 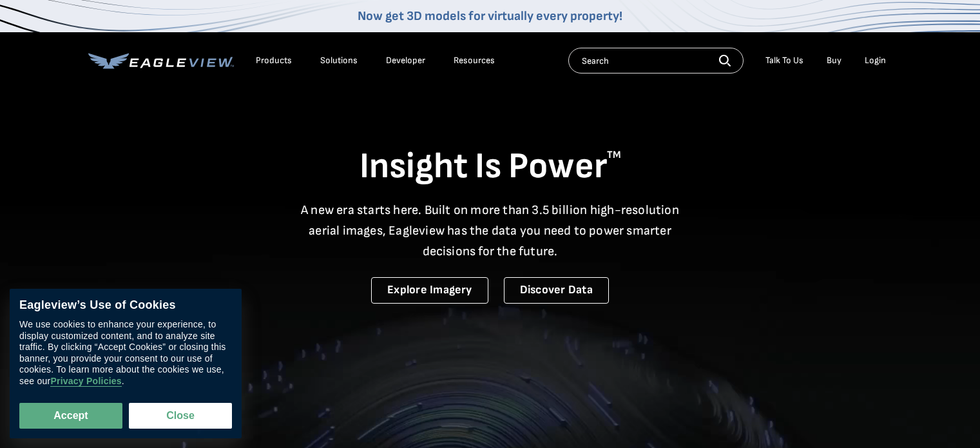 I want to click on a: Privacy Policies, so click(x=85, y=381).